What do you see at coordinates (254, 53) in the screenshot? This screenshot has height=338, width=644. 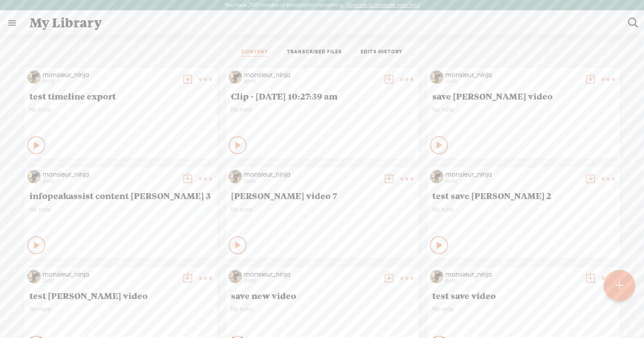 I see `a: CONTENT` at bounding box center [254, 53].